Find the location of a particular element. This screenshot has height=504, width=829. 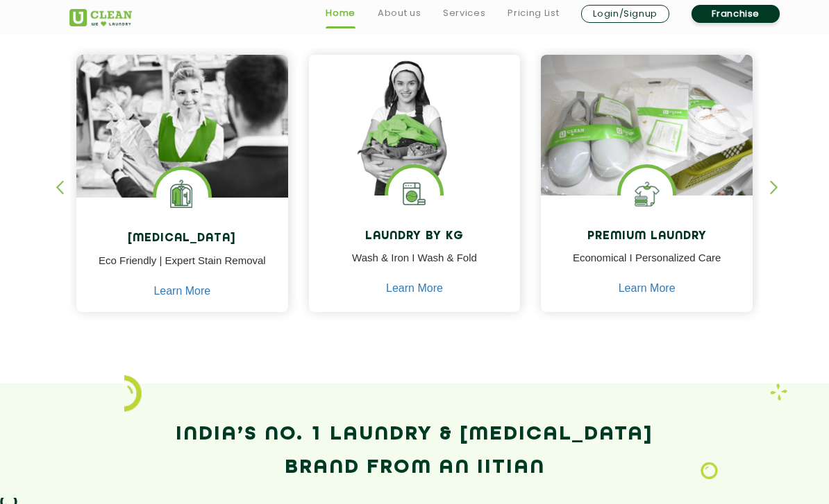

img: laundry washing machine is located at coordinates (414, 193).